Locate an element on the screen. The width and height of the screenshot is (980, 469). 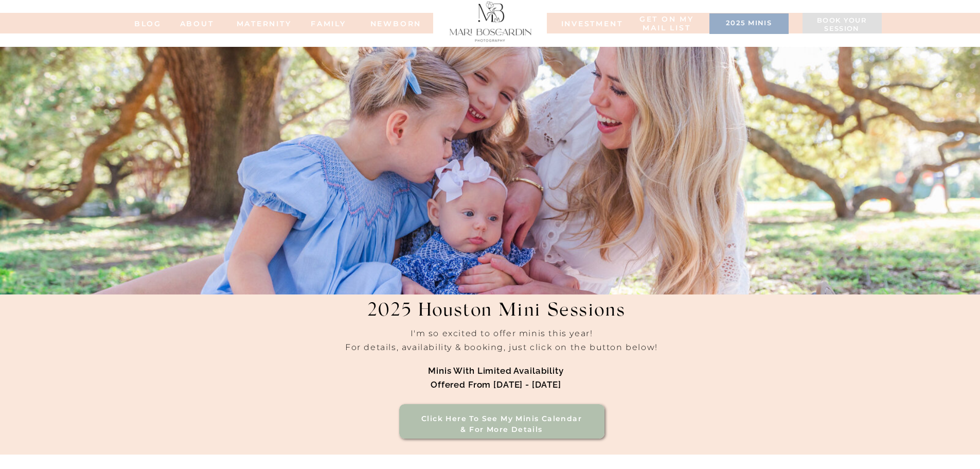
nav: NEWBORN is located at coordinates (396, 23).